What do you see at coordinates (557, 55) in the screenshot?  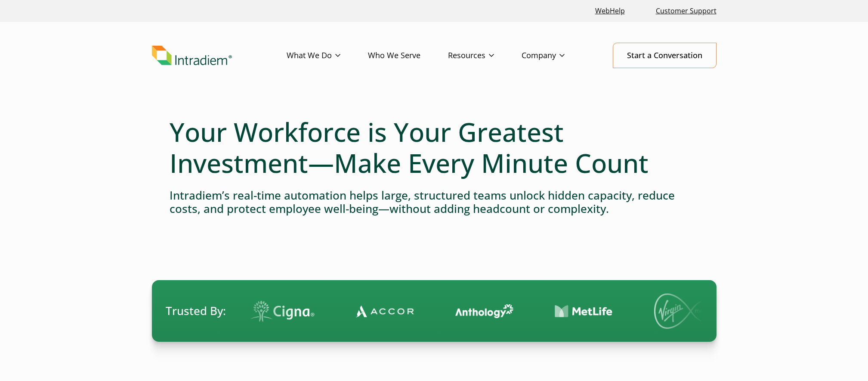 I see `a: Company` at bounding box center [557, 55].